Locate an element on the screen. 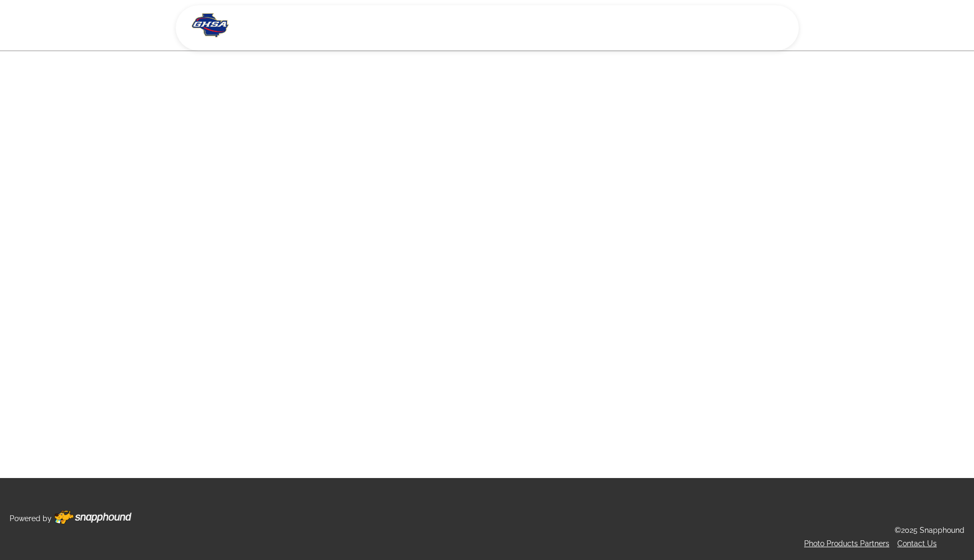 Image resolution: width=974 pixels, height=560 pixels. p: ©2025 Snapphound is located at coordinates (930, 530).